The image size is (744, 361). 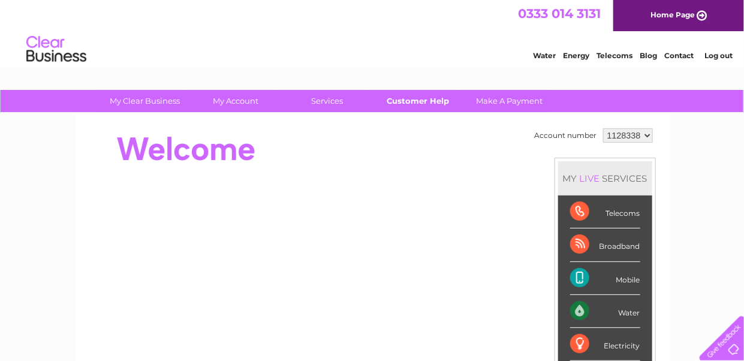 What do you see at coordinates (605, 245) in the screenshot?
I see `div: Broadband` at bounding box center [605, 245].